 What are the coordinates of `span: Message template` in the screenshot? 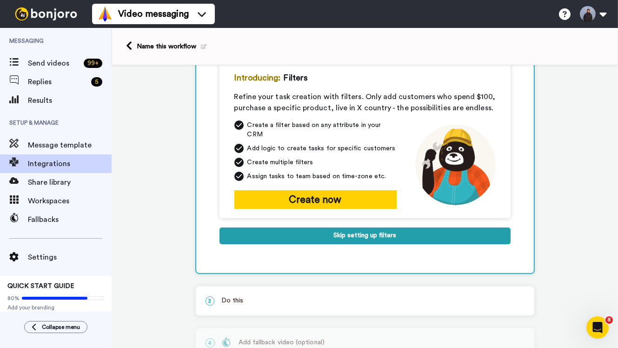 It's located at (70, 145).